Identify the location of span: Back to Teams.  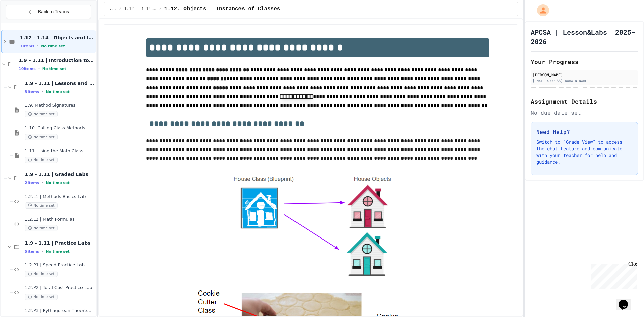
(54, 12).